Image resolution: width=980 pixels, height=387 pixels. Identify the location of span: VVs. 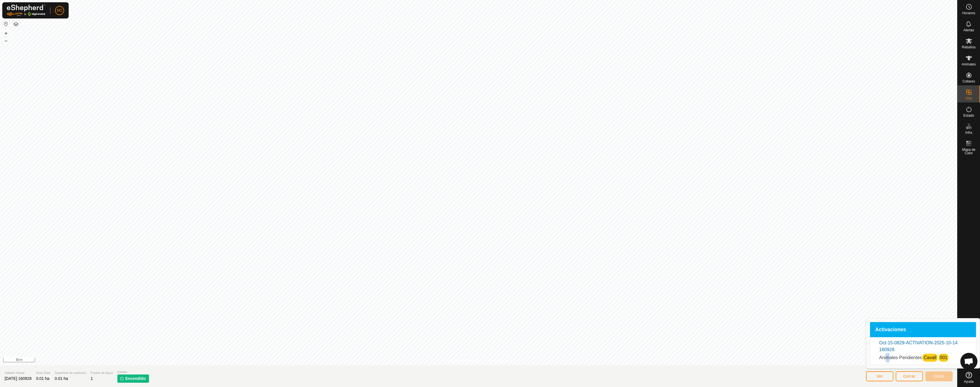
(968, 99).